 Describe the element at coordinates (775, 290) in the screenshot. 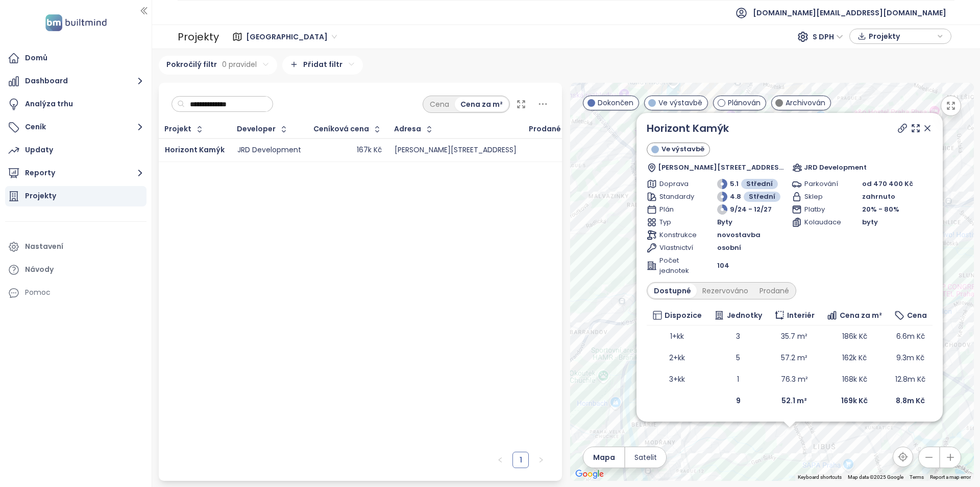

I see `div: Prodané` at that location.